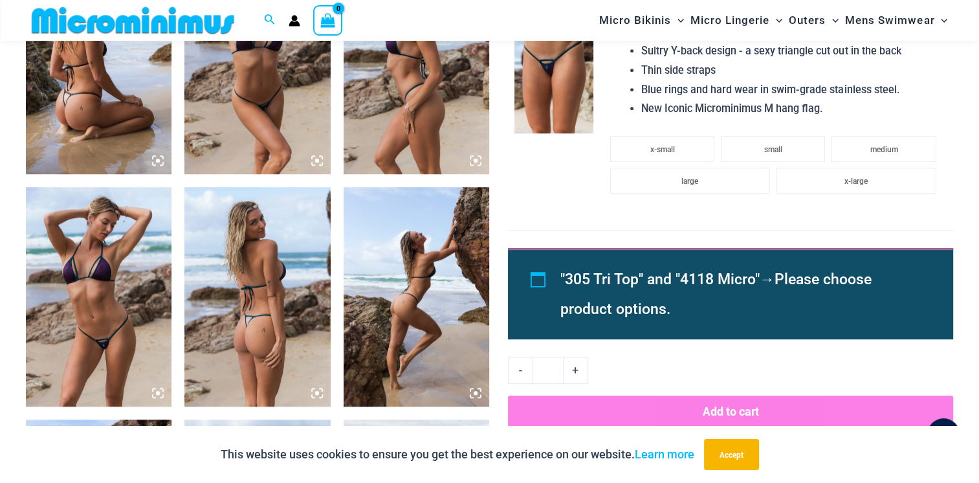  What do you see at coordinates (690, 181) in the screenshot?
I see `span: large` at bounding box center [690, 181].